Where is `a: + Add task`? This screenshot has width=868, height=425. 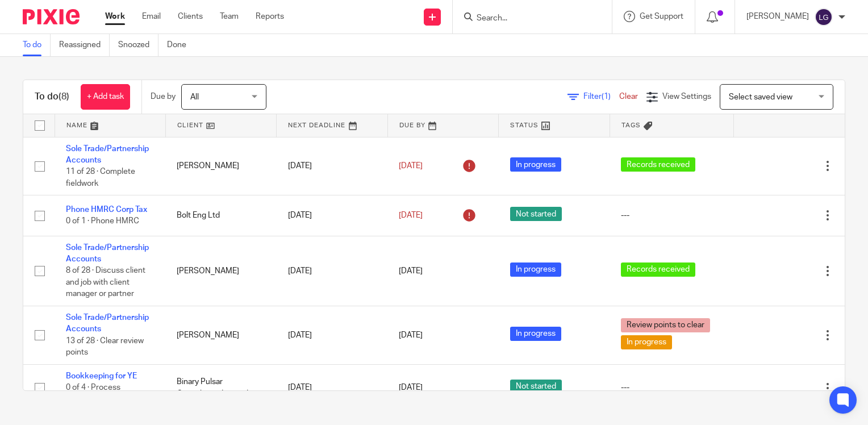
a: + Add task is located at coordinates (105, 97).